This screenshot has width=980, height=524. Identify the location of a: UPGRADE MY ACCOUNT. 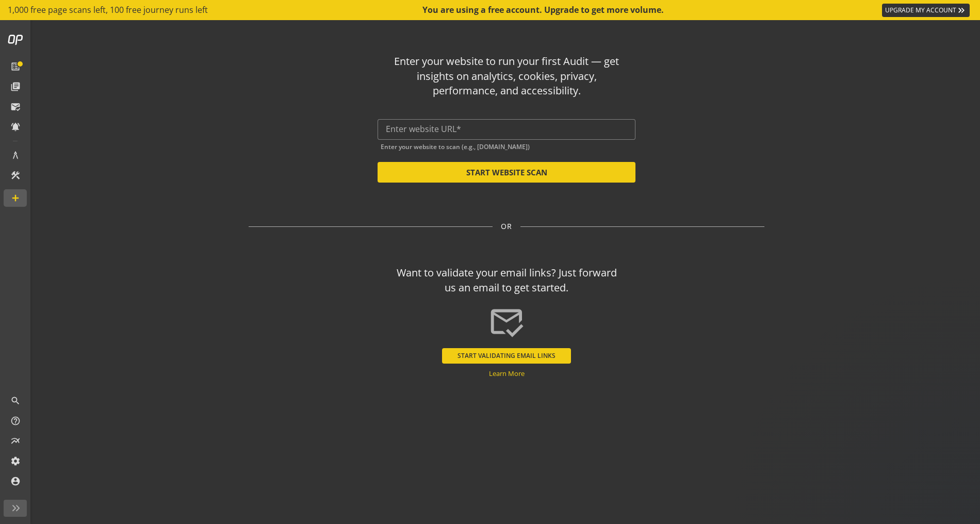
(925, 10).